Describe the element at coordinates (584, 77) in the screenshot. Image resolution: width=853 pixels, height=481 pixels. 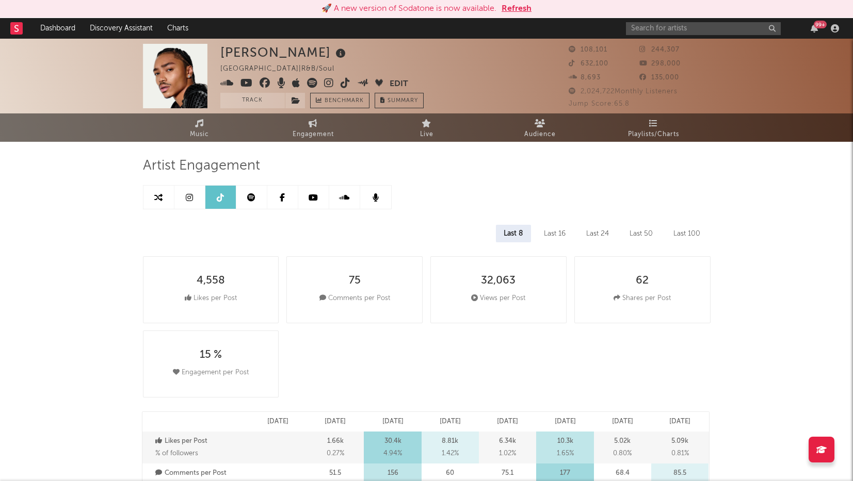
I see `span: 8,693` at that location.